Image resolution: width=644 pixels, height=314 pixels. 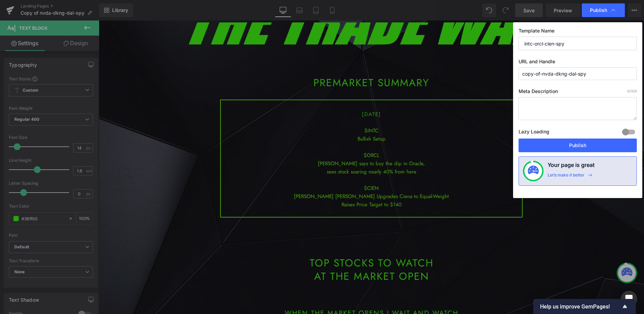 What do you see at coordinates (272, 151) in the screenshot?
I see `div: sees stock soaring nearly 40% from here` at bounding box center [272, 151].